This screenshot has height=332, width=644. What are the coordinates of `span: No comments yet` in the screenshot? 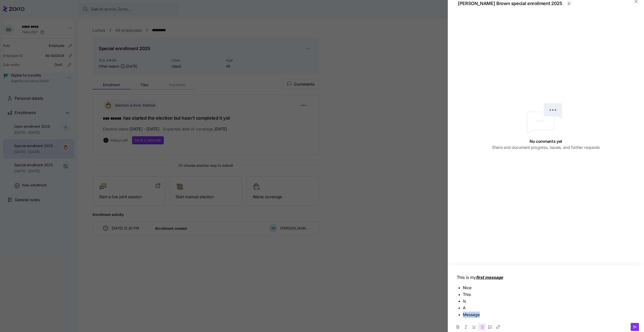 It's located at (546, 141).